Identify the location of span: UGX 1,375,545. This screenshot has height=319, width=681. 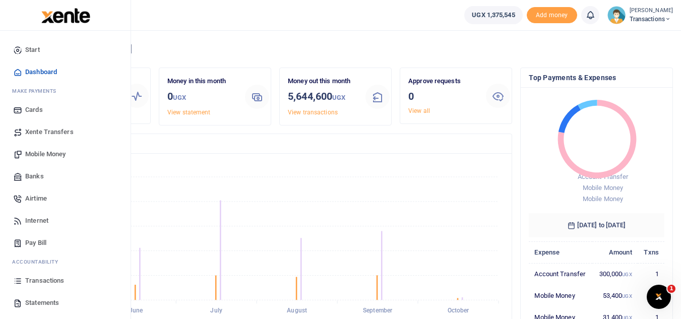
(493, 15).